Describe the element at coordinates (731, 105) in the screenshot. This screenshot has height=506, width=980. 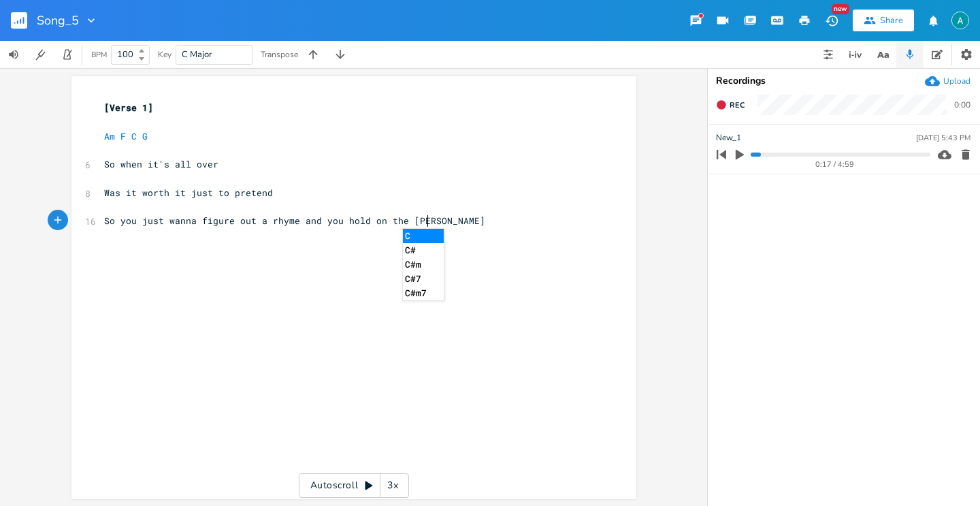
I see `button: Rec` at that location.